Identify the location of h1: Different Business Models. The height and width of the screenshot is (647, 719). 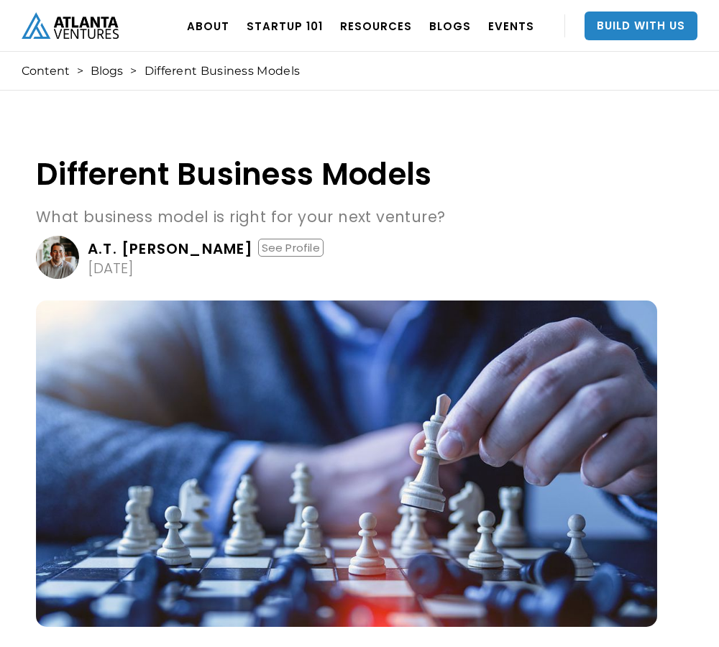
(347, 174).